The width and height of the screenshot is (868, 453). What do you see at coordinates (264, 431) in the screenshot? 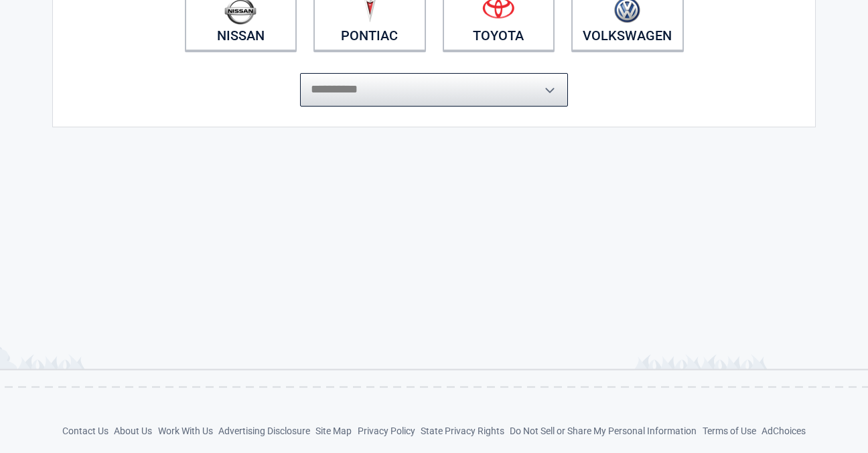
I see `a: Advertising Disclosure` at bounding box center [264, 431].